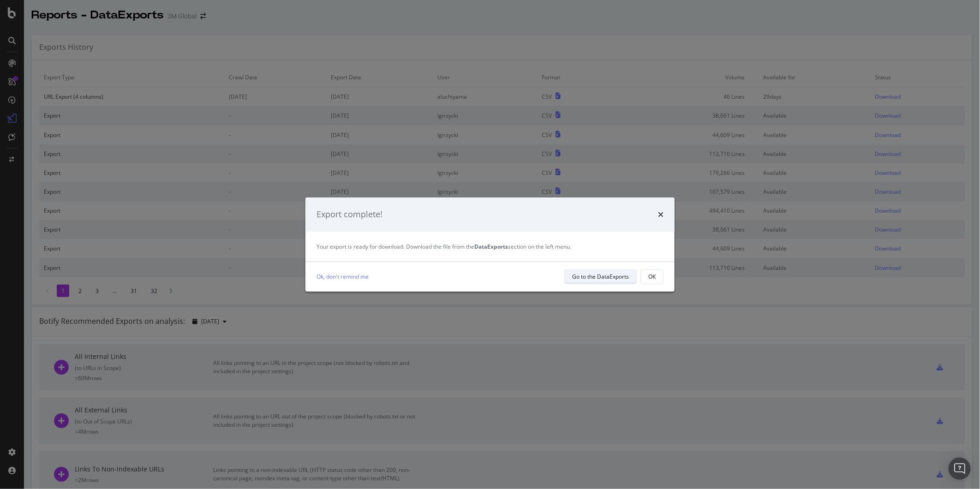 The height and width of the screenshot is (489, 980). I want to click on div: OK, so click(652, 276).